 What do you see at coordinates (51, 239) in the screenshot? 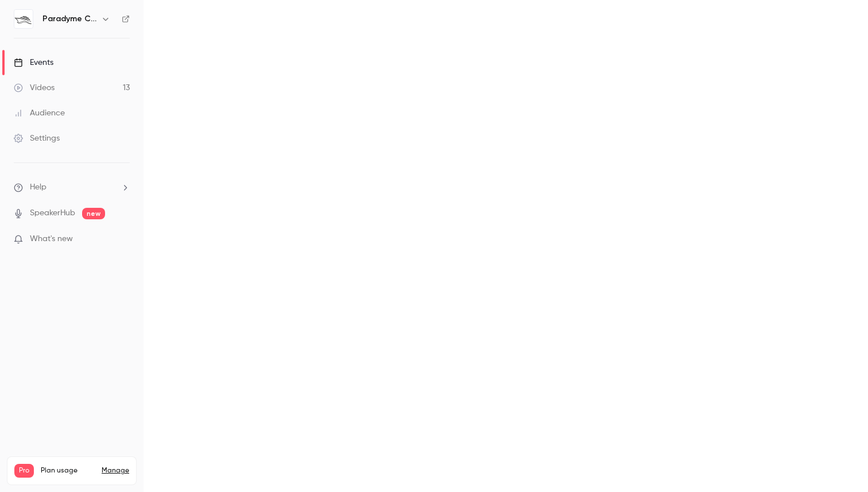
I see `span: What's new` at bounding box center [51, 239].